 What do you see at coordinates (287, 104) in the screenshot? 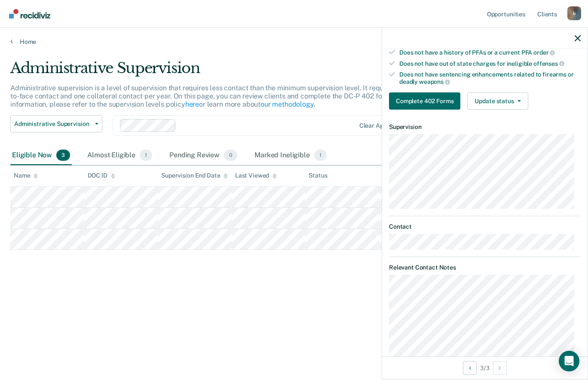
I see `a: our methodology` at bounding box center [287, 104].